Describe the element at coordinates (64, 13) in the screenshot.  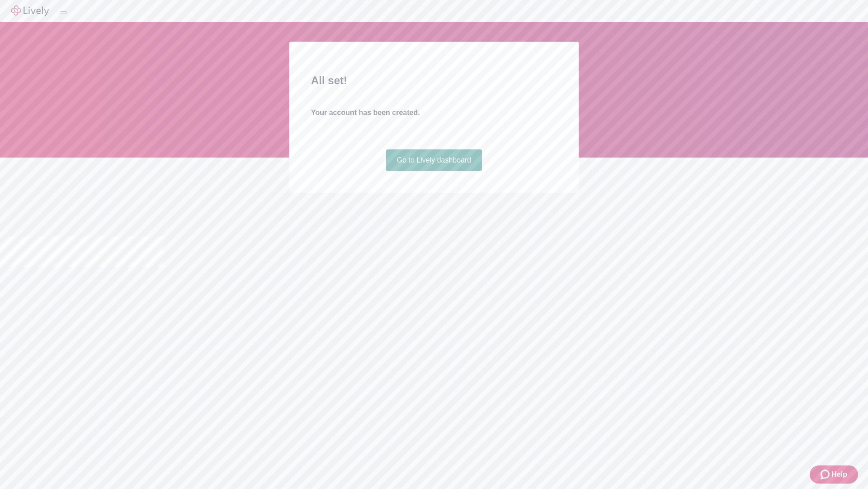
I see `button: Log out` at that location.